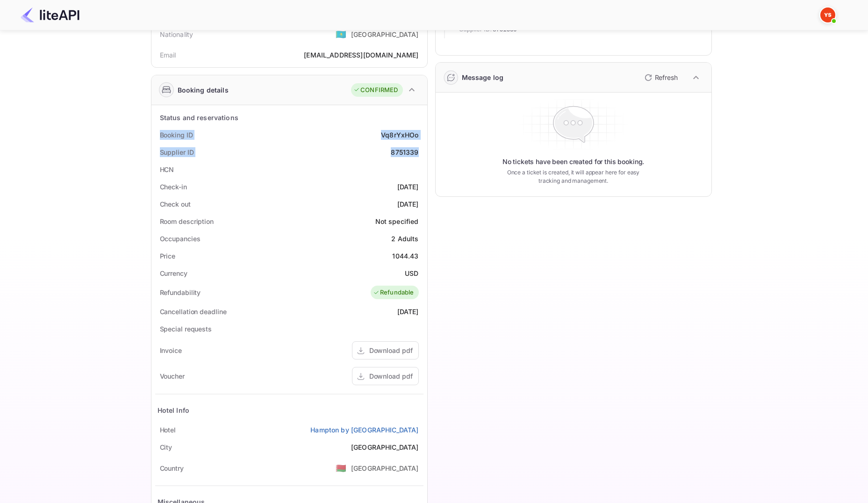 The image size is (868, 503). I want to click on button: Refresh, so click(660, 77).